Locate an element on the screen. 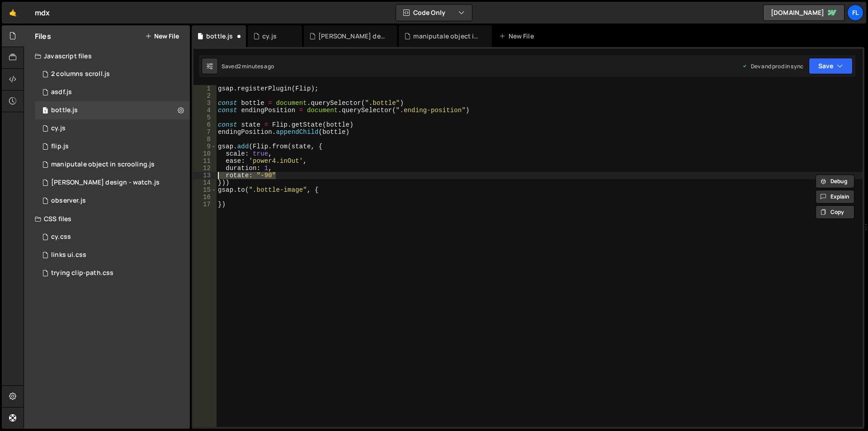 This screenshot has height=431, width=868. div: 14087/37841.css is located at coordinates (112, 255).